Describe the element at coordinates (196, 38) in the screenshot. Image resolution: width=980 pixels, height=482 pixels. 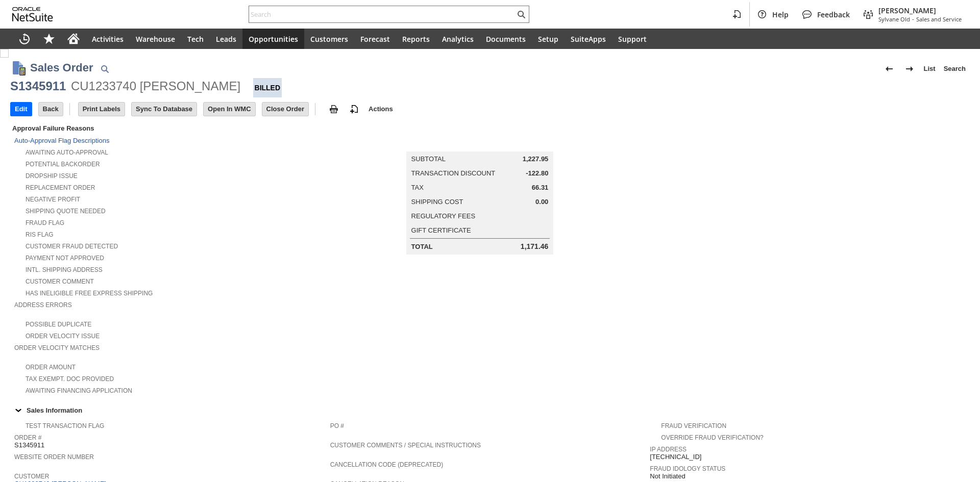
I see `a: Tech` at that location.